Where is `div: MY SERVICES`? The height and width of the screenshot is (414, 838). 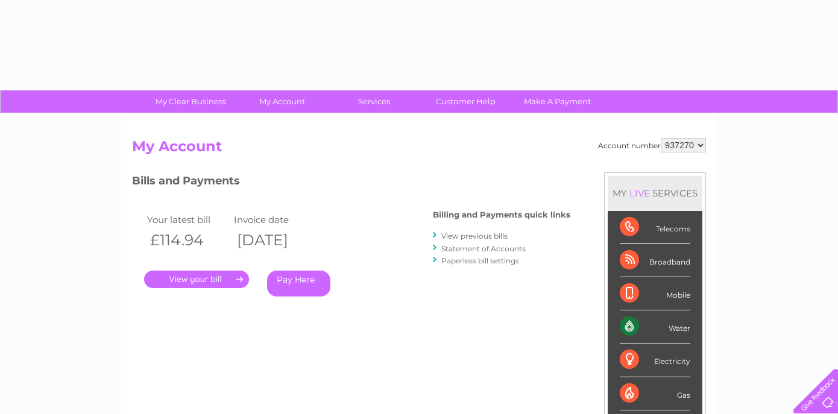
div: MY SERVICES is located at coordinates (654, 193).